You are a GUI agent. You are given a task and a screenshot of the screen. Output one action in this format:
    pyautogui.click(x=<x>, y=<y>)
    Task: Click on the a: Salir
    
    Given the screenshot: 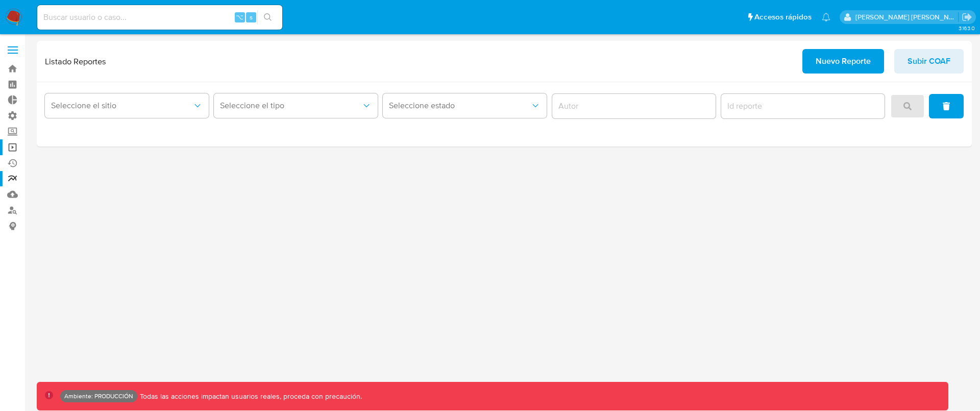 What is the action you would take?
    pyautogui.click(x=967, y=17)
    